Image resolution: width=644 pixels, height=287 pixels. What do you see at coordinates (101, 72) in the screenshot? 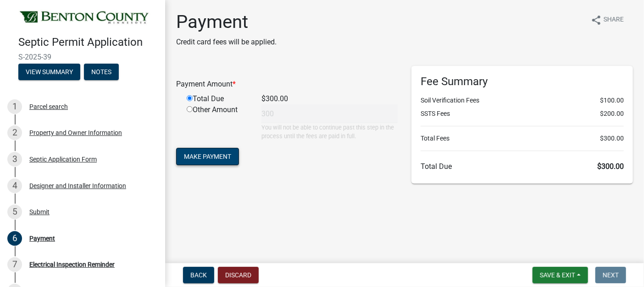
I see `wm-modal-confirm: Notes` at bounding box center [101, 72].